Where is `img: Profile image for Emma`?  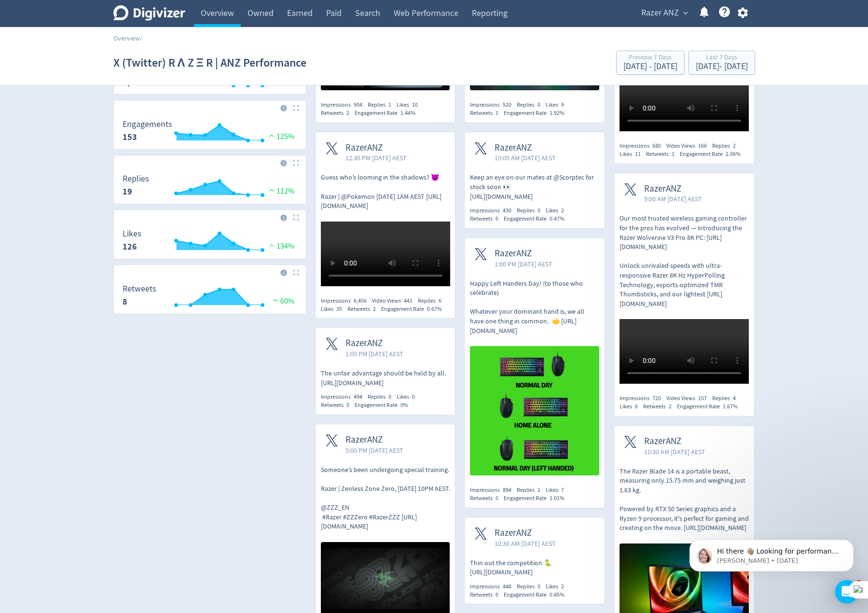
img: Profile image for Emma is located at coordinates (30, 37).